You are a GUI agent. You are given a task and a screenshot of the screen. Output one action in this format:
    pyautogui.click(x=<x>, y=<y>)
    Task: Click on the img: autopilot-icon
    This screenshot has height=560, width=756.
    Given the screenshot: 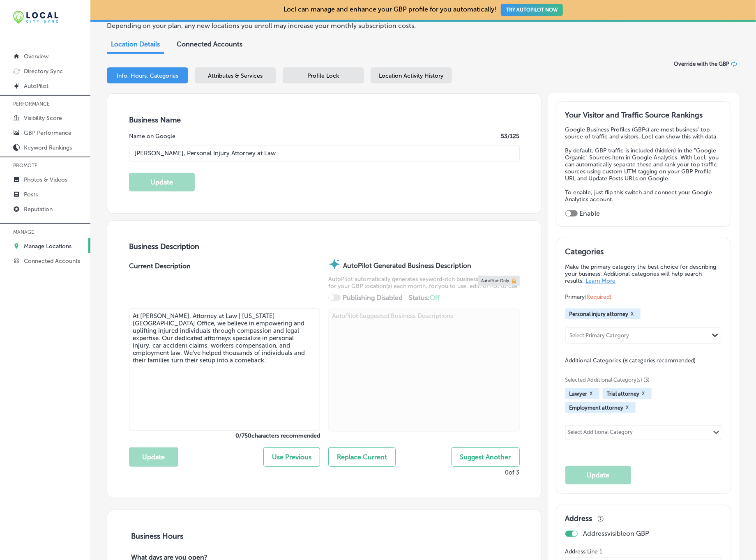 What is the action you would take?
    pyautogui.click(x=335, y=264)
    